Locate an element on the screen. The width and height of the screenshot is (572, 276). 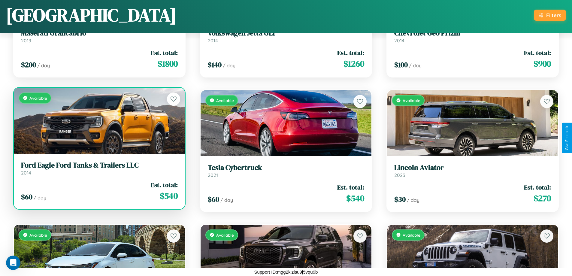
a: Ford Eagle Ford Tanks & Trailers LLC2014 is located at coordinates (99, 168).